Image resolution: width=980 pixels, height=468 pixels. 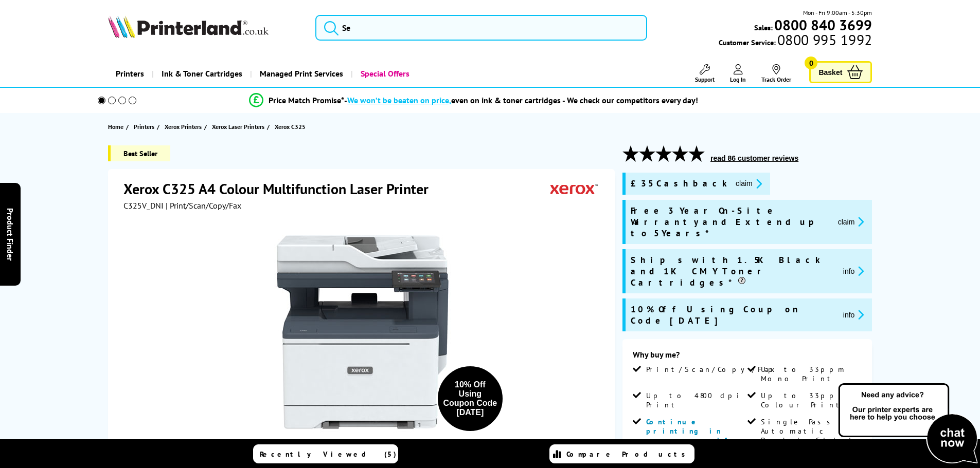 What do you see at coordinates (763, 27) in the screenshot?
I see `span: Sales:` at bounding box center [763, 27].